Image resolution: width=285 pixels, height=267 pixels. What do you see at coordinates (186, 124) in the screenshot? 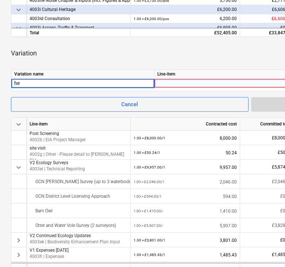
I see `div: Contracted cost` at bounding box center [186, 124].